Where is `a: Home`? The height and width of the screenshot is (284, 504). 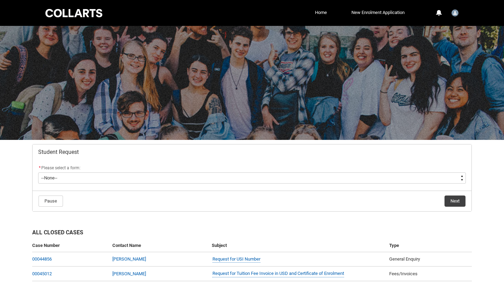 a: Home is located at coordinates (321, 13).